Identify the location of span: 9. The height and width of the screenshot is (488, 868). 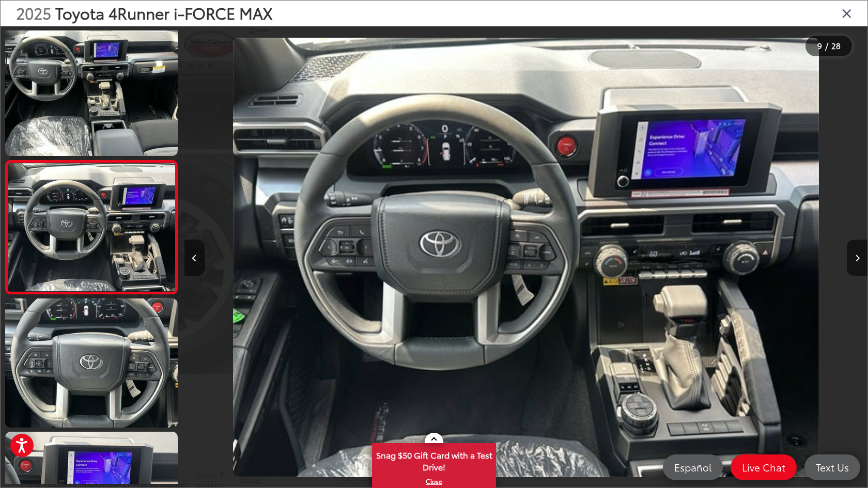
(819, 46).